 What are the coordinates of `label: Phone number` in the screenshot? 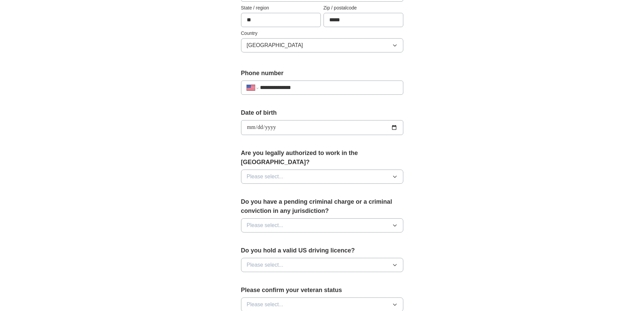 It's located at (322, 73).